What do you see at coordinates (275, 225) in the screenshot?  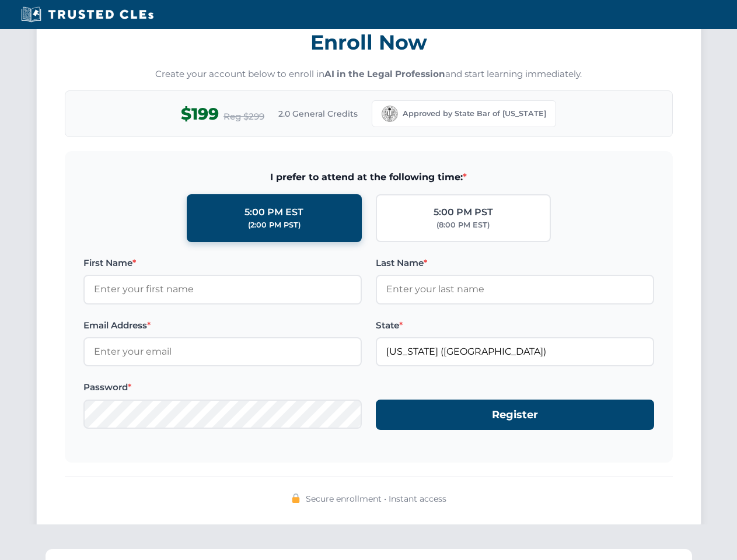 I see `div: (2:00 PM PST)` at bounding box center [275, 225].